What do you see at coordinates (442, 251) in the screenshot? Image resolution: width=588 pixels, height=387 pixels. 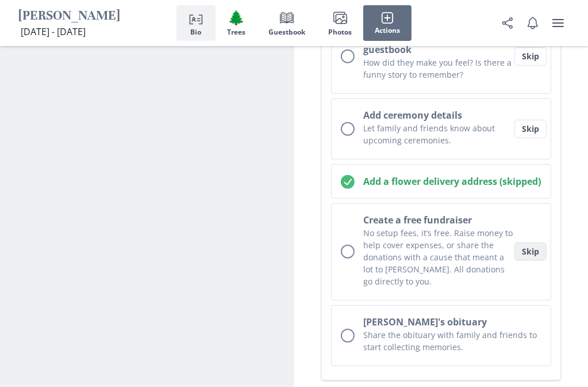 I see `button: Create a free fundraiserNo setup fees, it’s free. Raise money to help cover expenses, or share th...` at bounding box center [442, 251].